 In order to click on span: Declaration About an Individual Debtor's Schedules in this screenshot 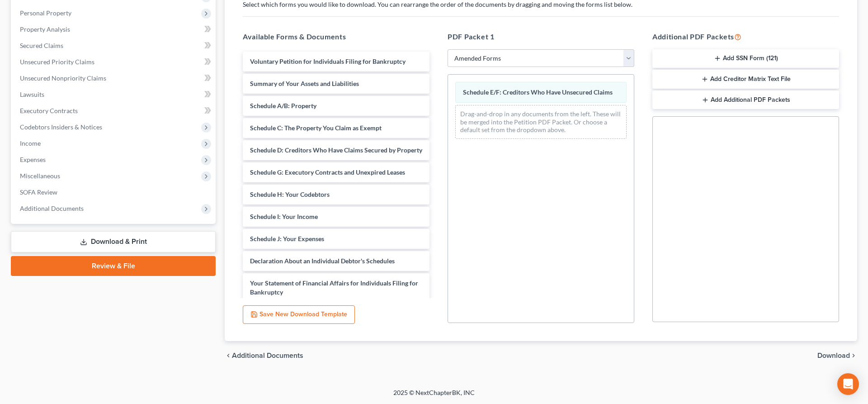, I will do `click(323, 260)`.